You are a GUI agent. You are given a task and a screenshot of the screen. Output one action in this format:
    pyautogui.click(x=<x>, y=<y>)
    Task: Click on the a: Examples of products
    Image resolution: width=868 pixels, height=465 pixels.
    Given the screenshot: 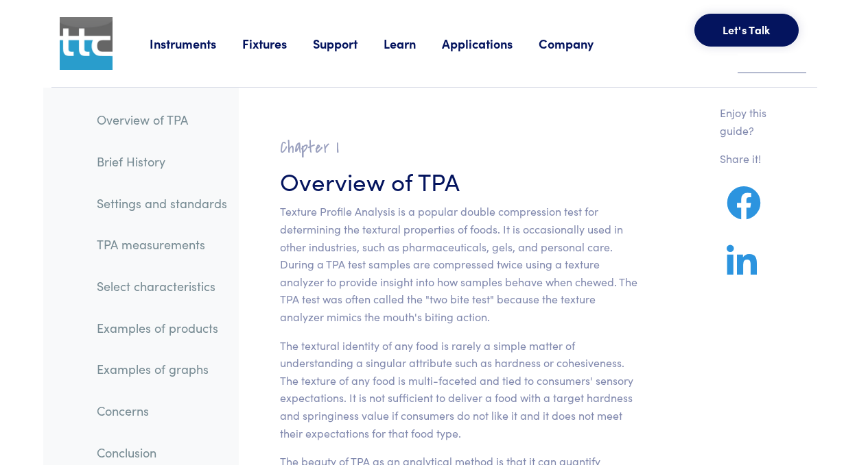 What is the action you would take?
    pyautogui.click(x=162, y=329)
    